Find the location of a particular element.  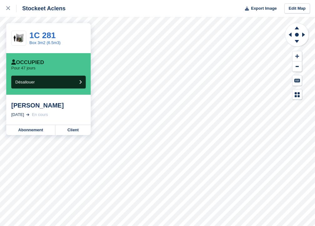

a: 1C 281 is located at coordinates (43, 35).